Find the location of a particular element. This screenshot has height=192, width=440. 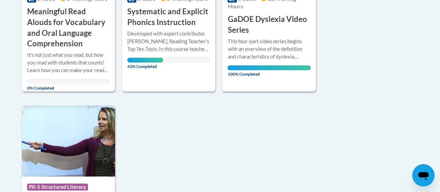

h3: Systematic and Explicit Phonics Instruction is located at coordinates (169, 17).